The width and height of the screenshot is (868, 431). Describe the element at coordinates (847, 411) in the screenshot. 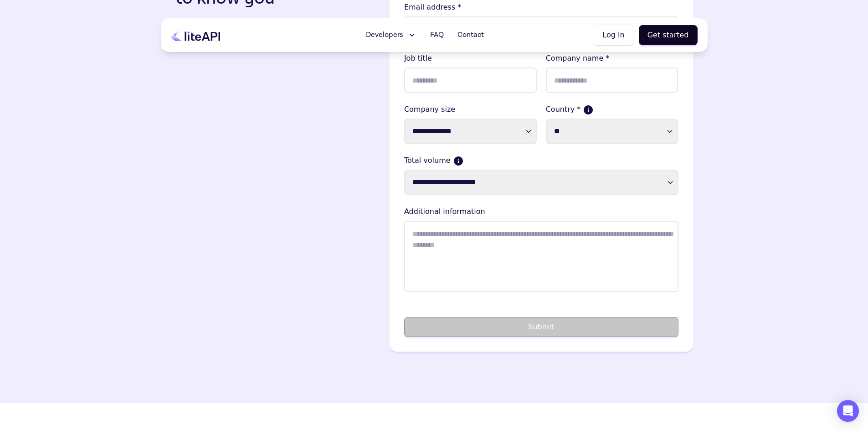

I see `div: Open Intercom Messenger` at that location.